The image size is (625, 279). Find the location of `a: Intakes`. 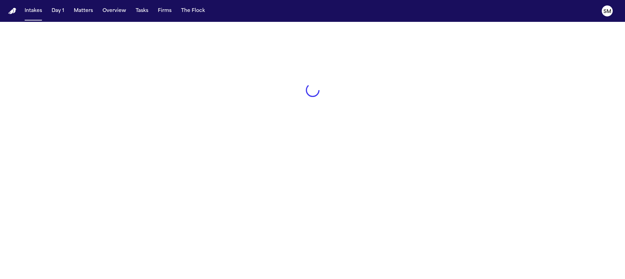

a: Intakes is located at coordinates (33, 11).